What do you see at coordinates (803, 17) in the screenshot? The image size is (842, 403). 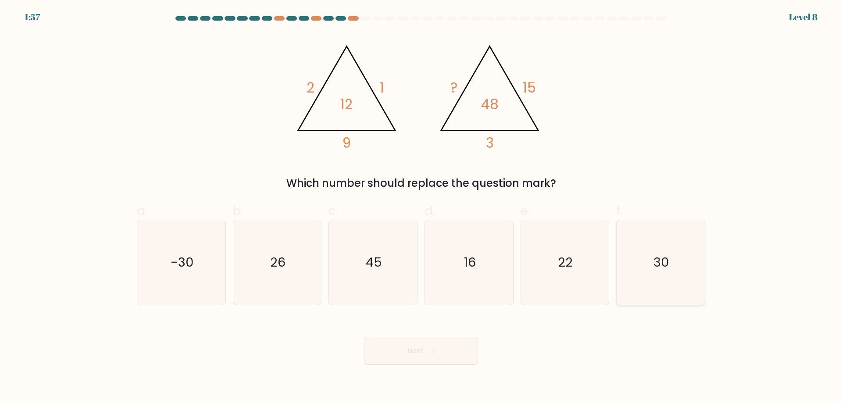 I see `div: Level 8` at bounding box center [803, 17].